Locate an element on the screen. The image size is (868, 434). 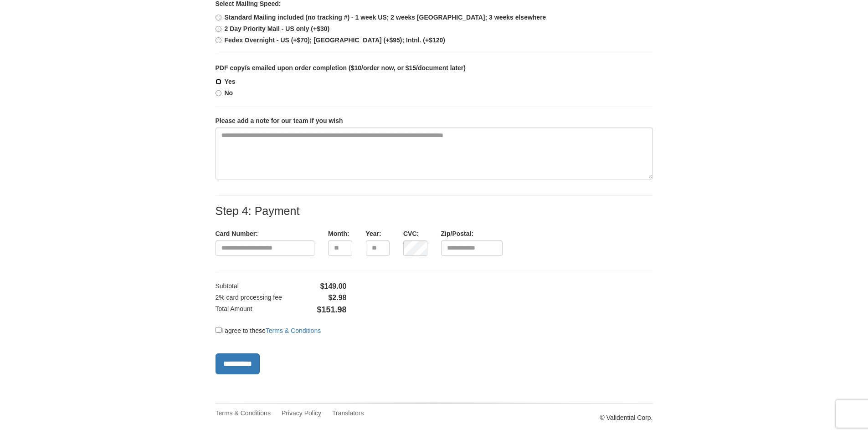
div: © Validential Corp. is located at coordinates (543, 417).